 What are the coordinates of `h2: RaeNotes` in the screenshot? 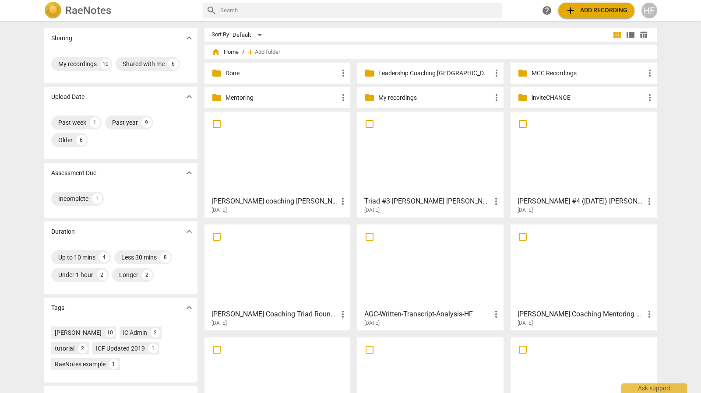 It's located at (88, 11).